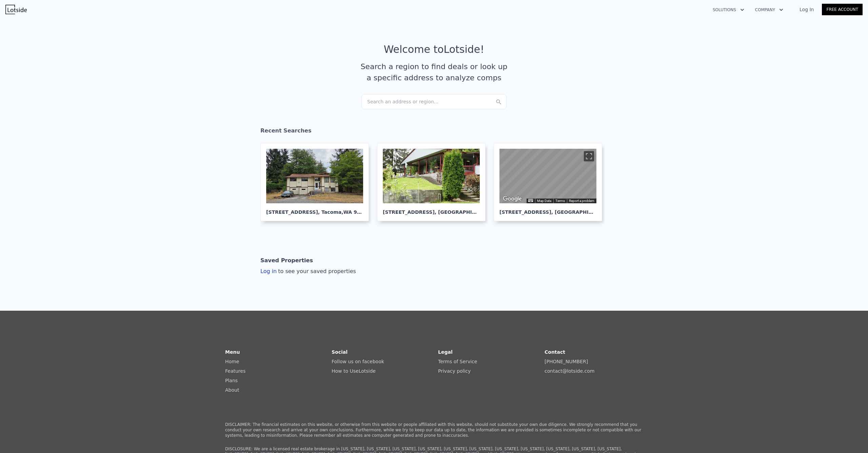 The height and width of the screenshot is (453, 868). Describe the element at coordinates (231, 381) in the screenshot. I see `a: Plans` at that location.